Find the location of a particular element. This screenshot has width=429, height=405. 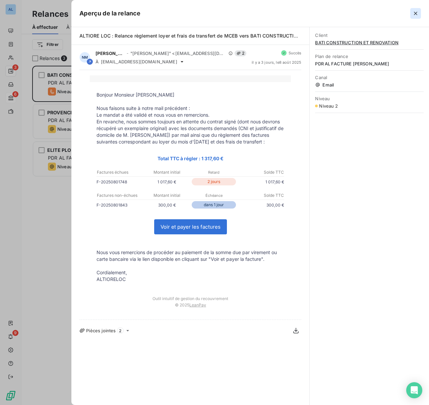

a: Voir et payer les factures is located at coordinates (191, 227).